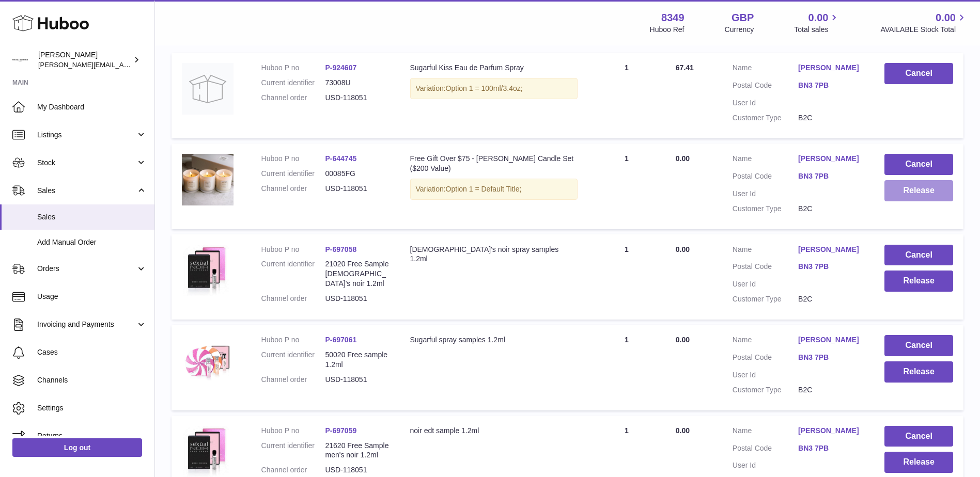  I want to click on span: Invoicing and Payments, so click(86, 325).